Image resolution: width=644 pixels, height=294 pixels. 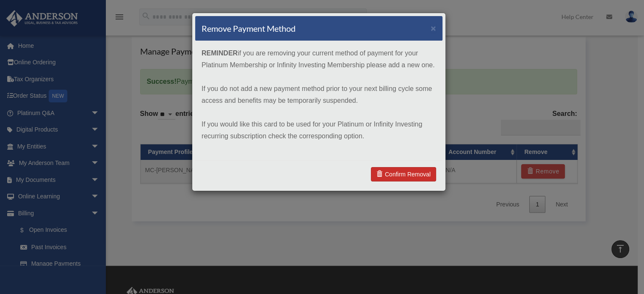 What do you see at coordinates (219, 53) in the screenshot?
I see `strong: REMINDER` at bounding box center [219, 53].